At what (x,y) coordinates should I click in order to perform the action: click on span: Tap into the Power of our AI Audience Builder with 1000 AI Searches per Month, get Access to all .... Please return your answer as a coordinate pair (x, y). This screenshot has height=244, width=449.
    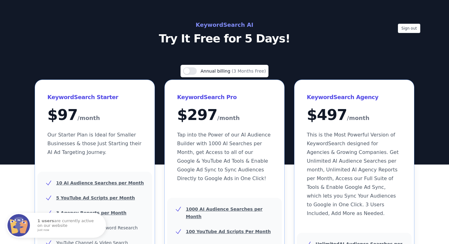
    Looking at the image, I should click on (224, 156).